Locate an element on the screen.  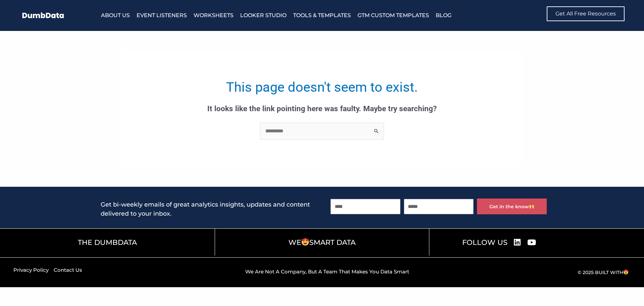
button: Get in the know🙌 is located at coordinates (512, 206).